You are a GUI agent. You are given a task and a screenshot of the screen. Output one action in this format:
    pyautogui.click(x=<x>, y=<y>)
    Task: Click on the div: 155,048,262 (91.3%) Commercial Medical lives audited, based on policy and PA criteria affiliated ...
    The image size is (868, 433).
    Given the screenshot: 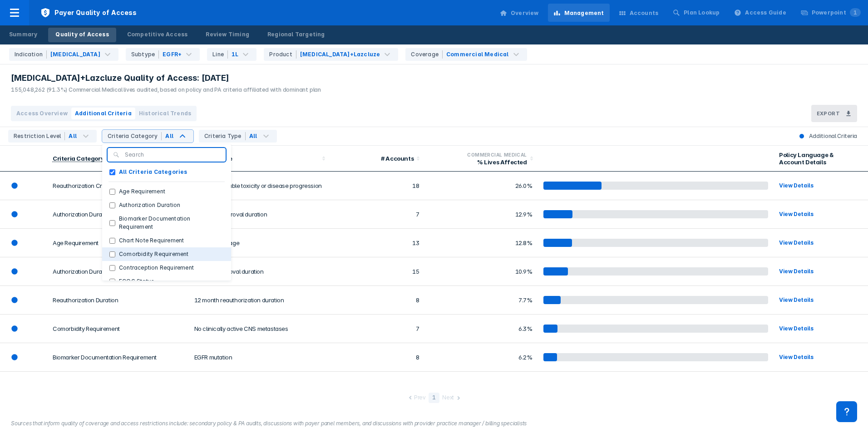 What is the action you would take?
    pyautogui.click(x=166, y=90)
    